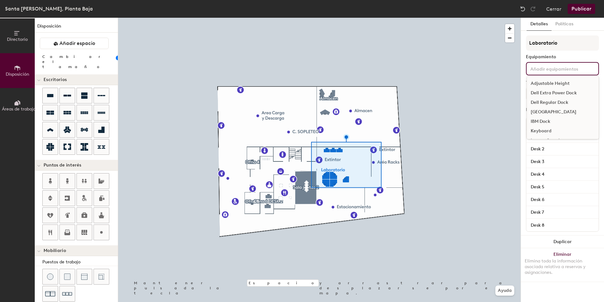  Describe the element at coordinates (55, 80) in the screenshot. I see `span: Escritorios` at that location.